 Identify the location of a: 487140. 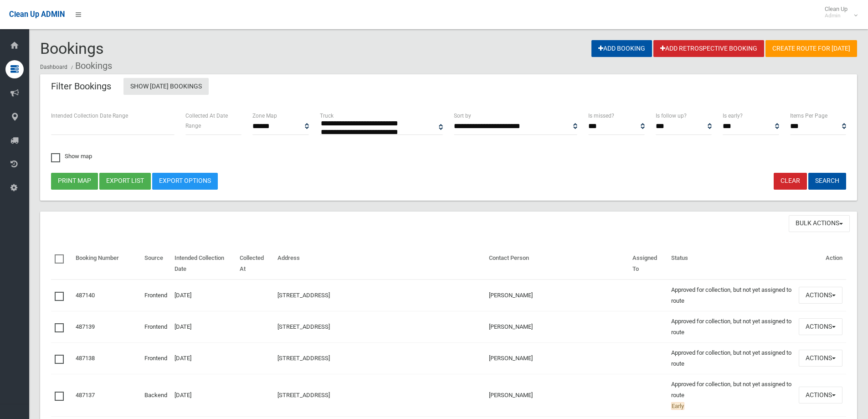
(85, 295).